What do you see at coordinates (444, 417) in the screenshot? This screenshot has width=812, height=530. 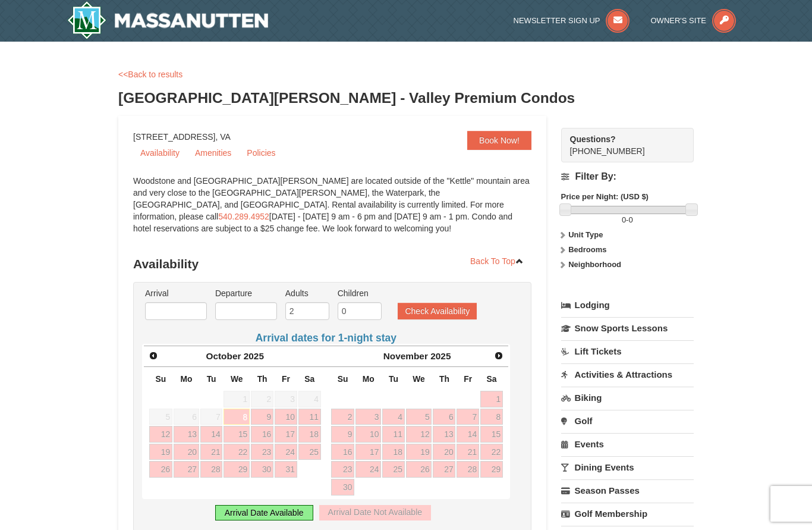 I see `a: 6` at bounding box center [444, 417].